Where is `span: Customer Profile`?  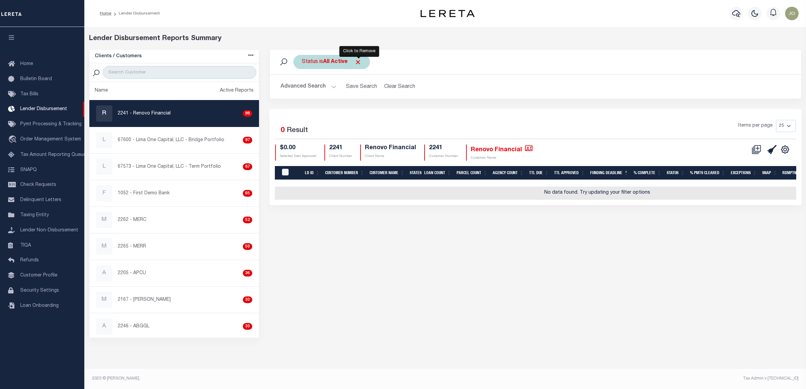 span: Customer Profile is located at coordinates (39, 276).